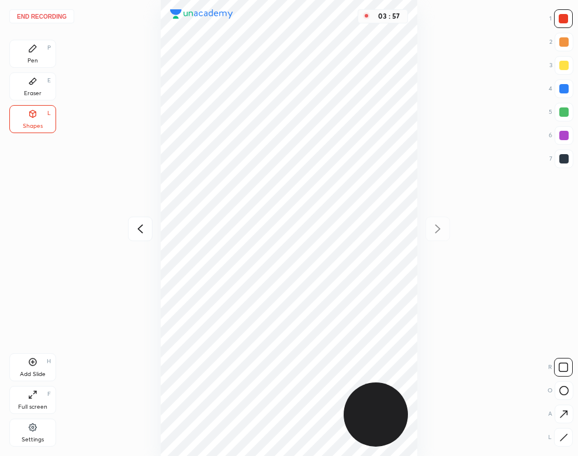 Image resolution: width=578 pixels, height=456 pixels. What do you see at coordinates (48, 362) in the screenshot?
I see `div: H` at bounding box center [48, 362].